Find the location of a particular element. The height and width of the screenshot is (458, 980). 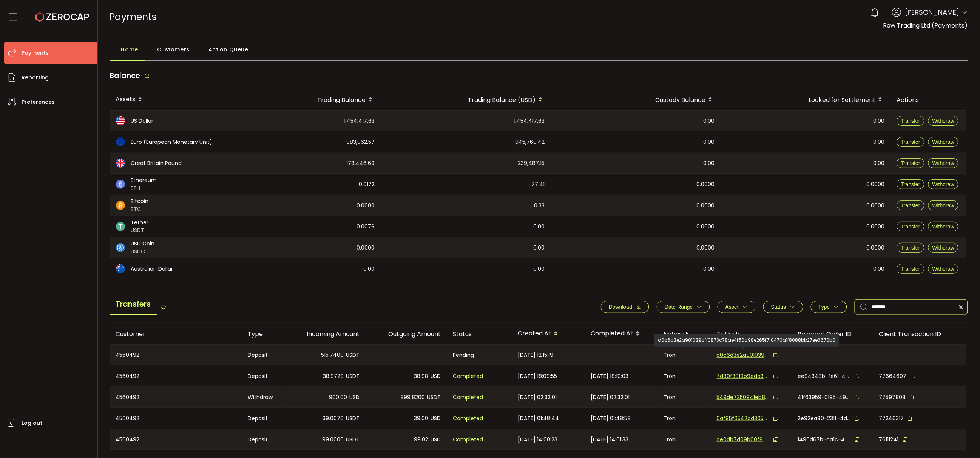

span: Preferences is located at coordinates (38, 102).